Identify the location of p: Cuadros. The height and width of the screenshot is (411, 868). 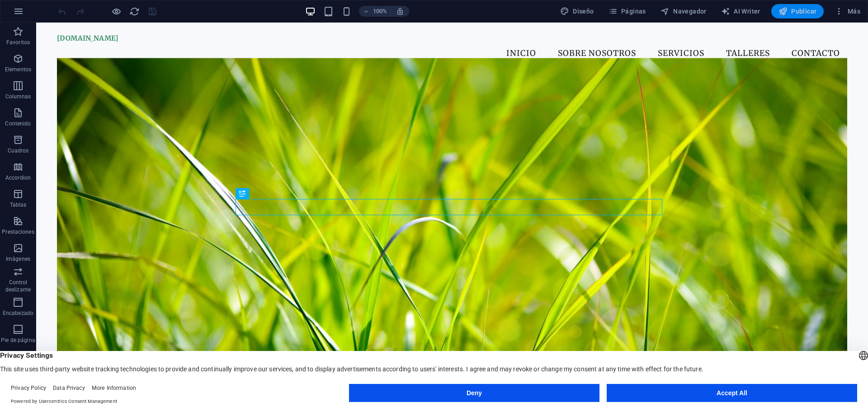
(18, 151).